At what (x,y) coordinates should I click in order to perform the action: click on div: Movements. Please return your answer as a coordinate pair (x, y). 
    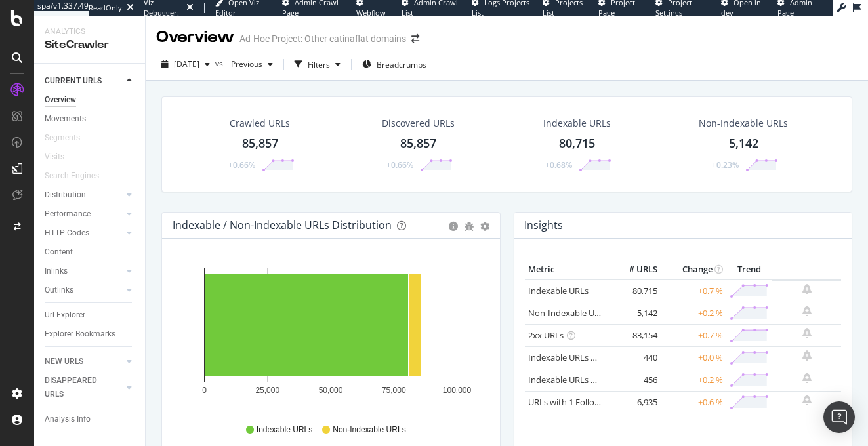
    Looking at the image, I should click on (65, 119).